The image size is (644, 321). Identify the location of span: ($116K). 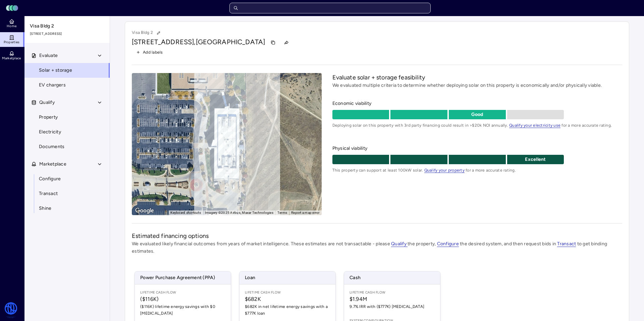
(183, 299).